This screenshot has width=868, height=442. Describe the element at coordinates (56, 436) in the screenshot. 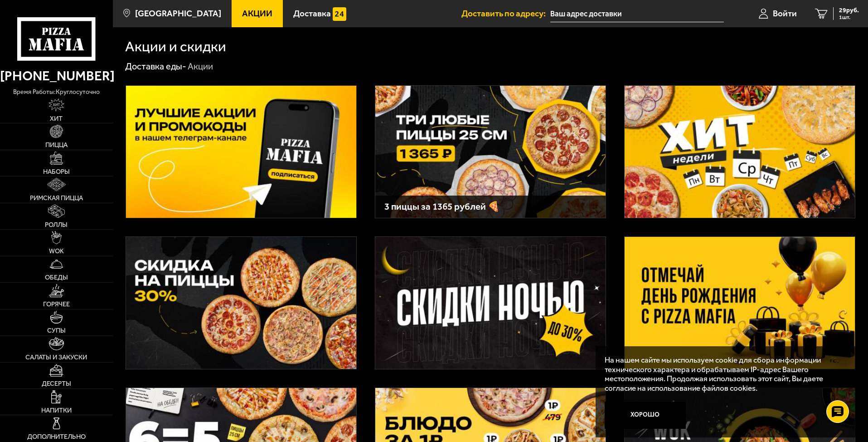

I see `span: Дополнительно` at that location.